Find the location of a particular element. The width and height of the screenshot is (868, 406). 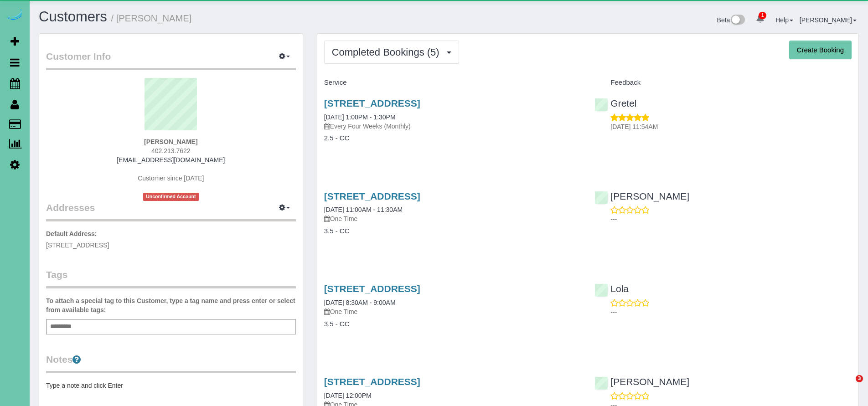

span: 1 is located at coordinates (762, 16).